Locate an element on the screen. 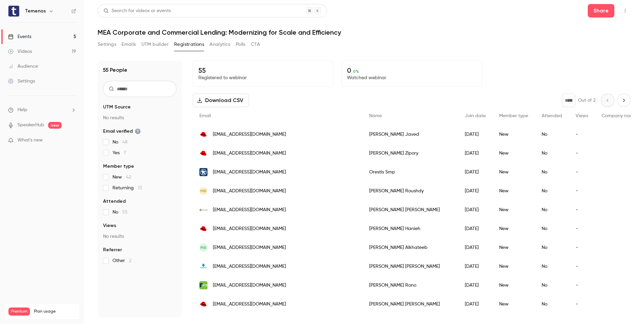 This screenshot has height=324, width=644. img: republicghana.com is located at coordinates (203, 266).